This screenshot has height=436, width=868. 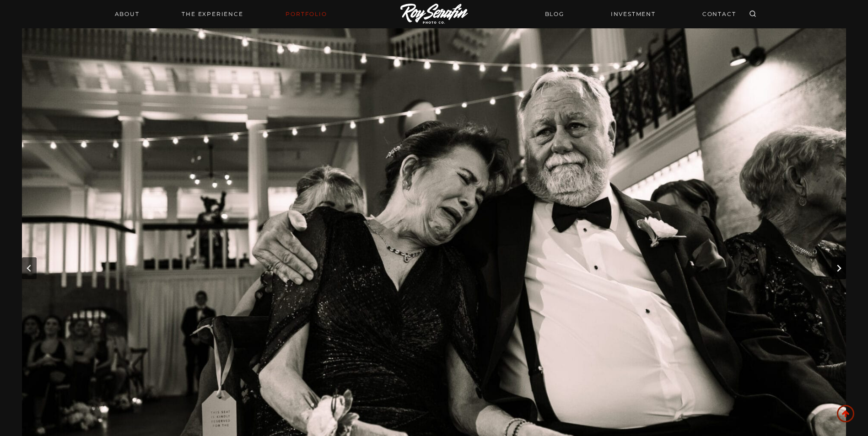 I want to click on button: Next slide, so click(x=839, y=268).